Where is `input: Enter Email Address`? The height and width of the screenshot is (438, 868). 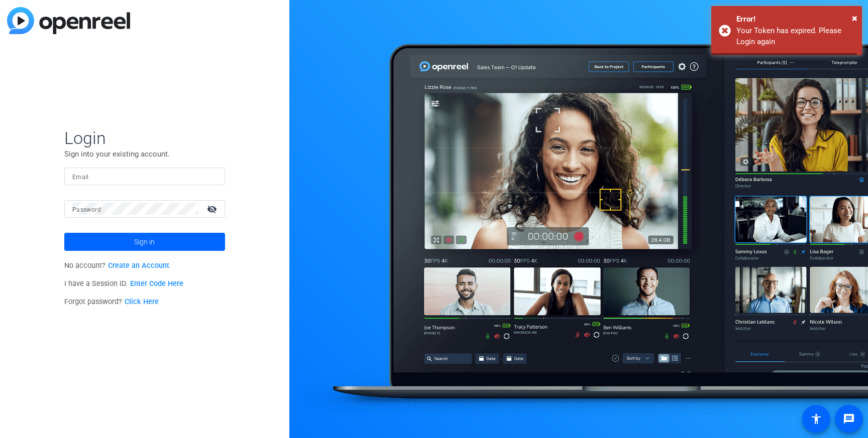
input: Enter Email Address is located at coordinates (145, 176).